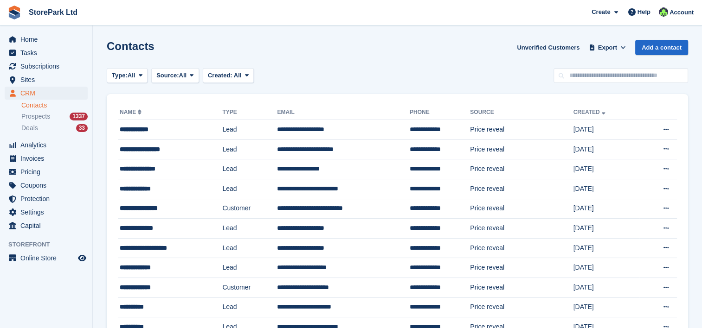 This screenshot has height=328, width=702. I want to click on div: 33, so click(82, 128).